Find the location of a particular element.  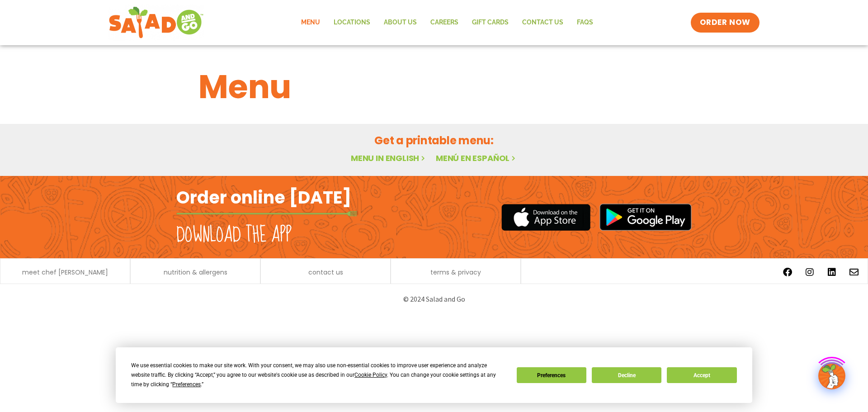

p: © 2024 Salad and Go is located at coordinates (434, 299).